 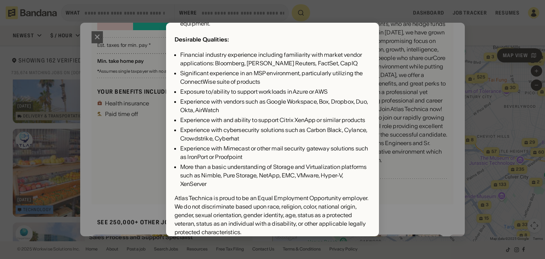 I want to click on div: Exposure to/ability to support workloads in Azure or AWS, so click(x=275, y=92).